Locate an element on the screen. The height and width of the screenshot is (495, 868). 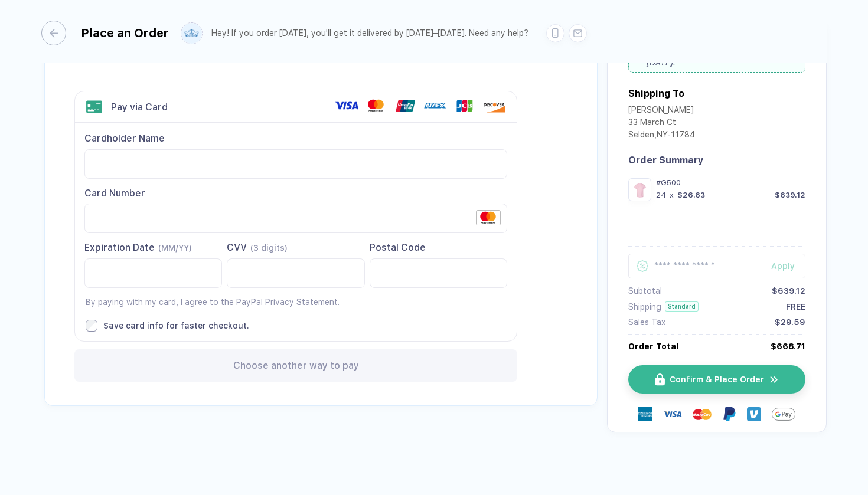
div: Order Summary is located at coordinates (717, 160).